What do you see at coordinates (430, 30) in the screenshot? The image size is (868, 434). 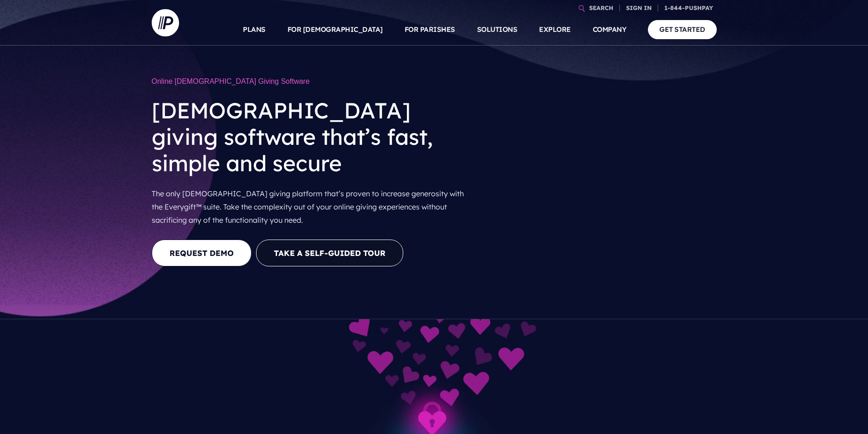 I see `a: FOR PARISHES` at bounding box center [430, 30].